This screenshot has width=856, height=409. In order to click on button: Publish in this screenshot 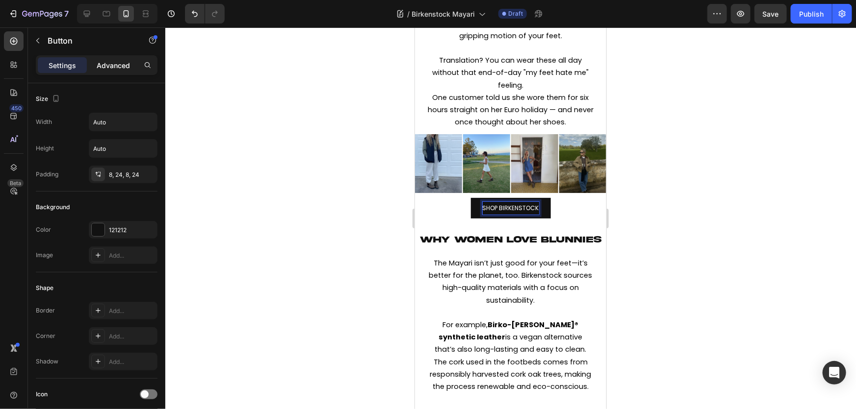, I will do `click(811, 14)`.